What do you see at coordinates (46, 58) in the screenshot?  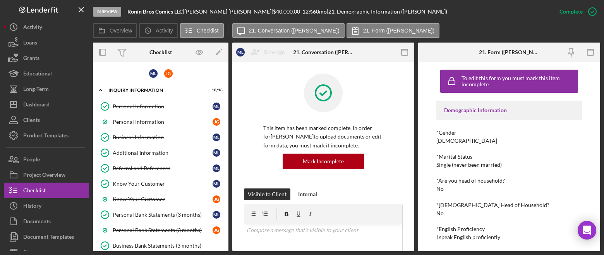 I see `a: Grants` at bounding box center [46, 58].